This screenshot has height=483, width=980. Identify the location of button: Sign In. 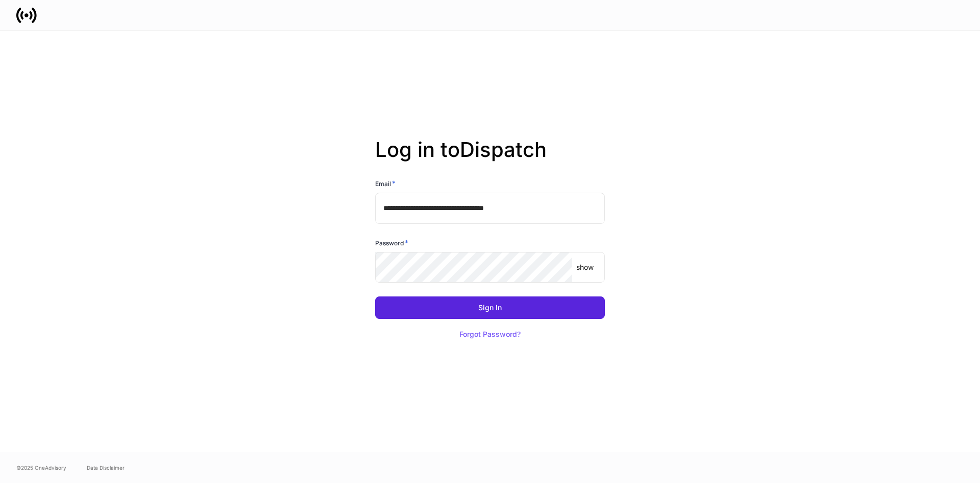
(490, 308).